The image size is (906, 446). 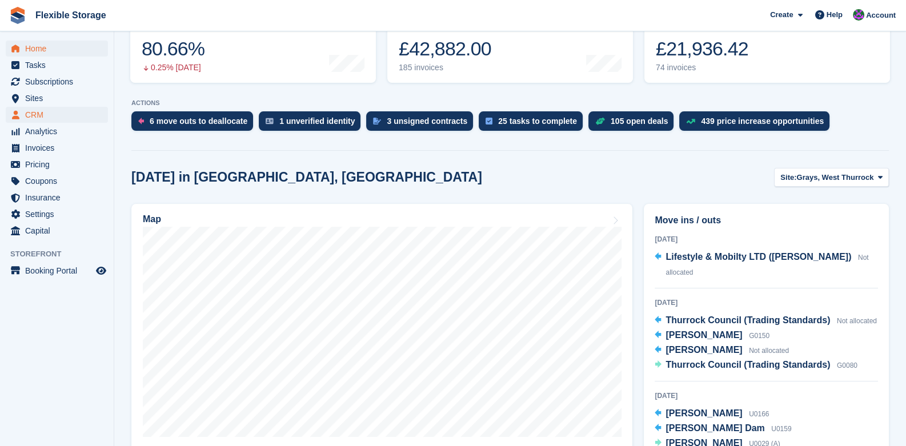 What do you see at coordinates (781, 429) in the screenshot?
I see `span: U0159` at bounding box center [781, 429].